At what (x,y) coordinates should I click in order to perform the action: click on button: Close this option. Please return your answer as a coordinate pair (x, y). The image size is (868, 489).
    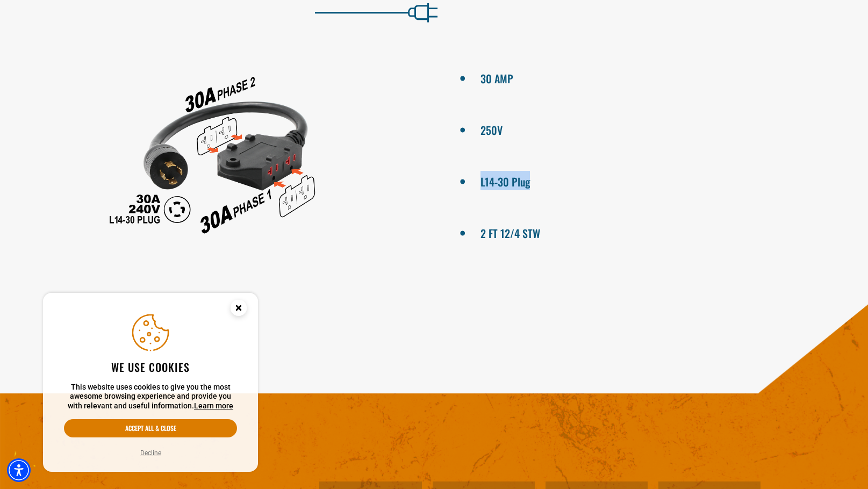
    Looking at the image, I should click on (238, 310).